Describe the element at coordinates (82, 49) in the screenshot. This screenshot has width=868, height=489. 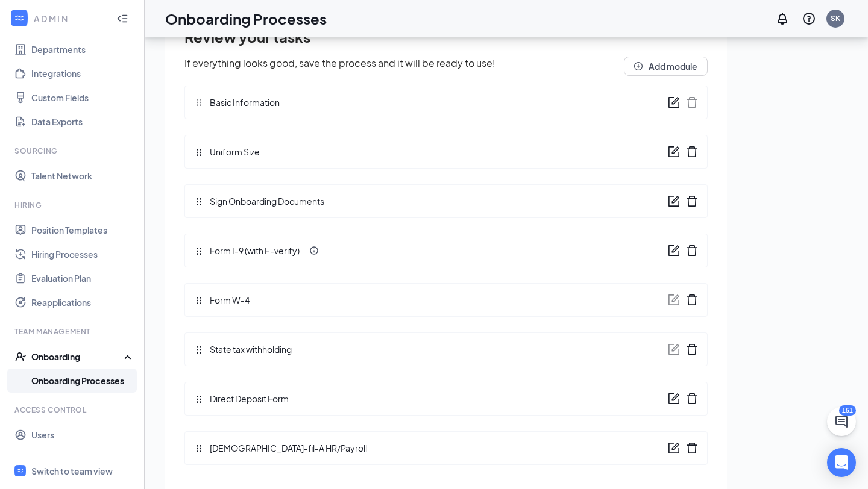
I see `a: Departments` at that location.